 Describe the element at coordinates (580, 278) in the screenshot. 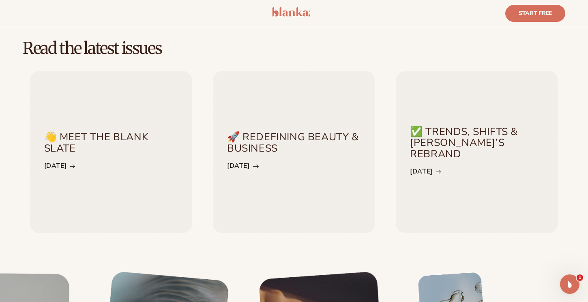

I see `span: 1` at that location.